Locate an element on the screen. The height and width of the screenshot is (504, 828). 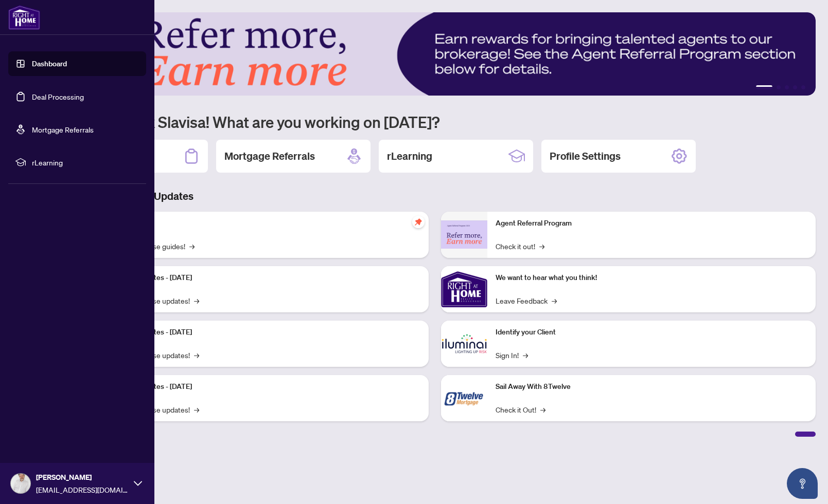
button: 4 is located at coordinates (795, 87).